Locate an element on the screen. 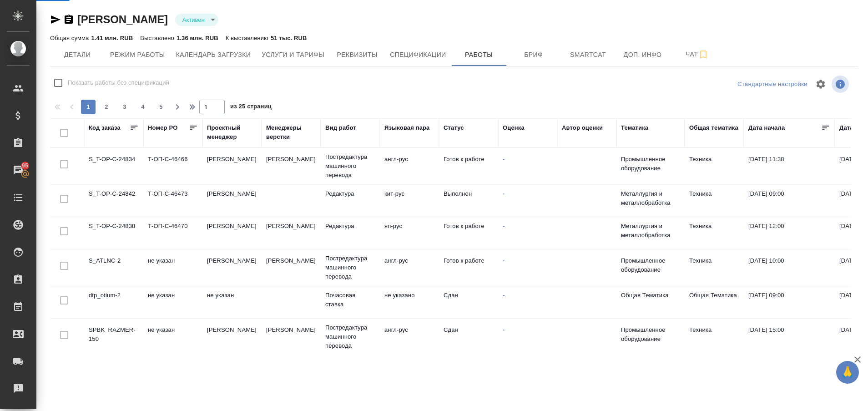 The width and height of the screenshot is (868, 411). button: 4 is located at coordinates (143, 107).